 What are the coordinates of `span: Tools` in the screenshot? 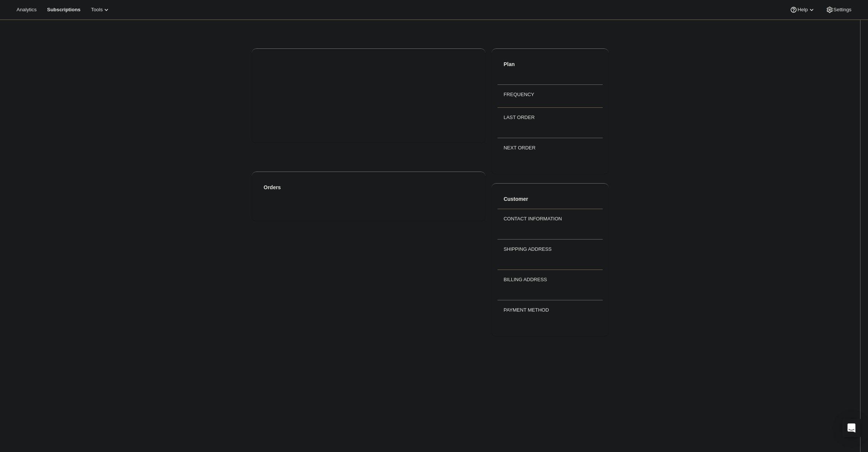 It's located at (97, 10).